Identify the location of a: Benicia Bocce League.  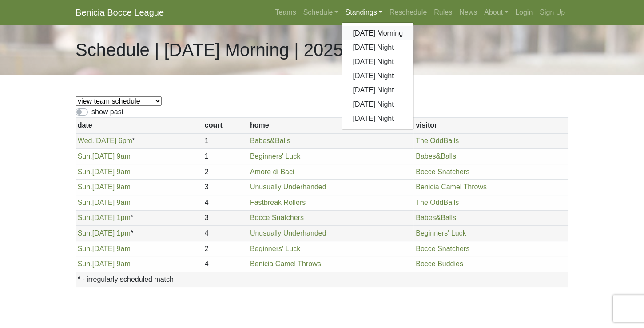
(120, 12).